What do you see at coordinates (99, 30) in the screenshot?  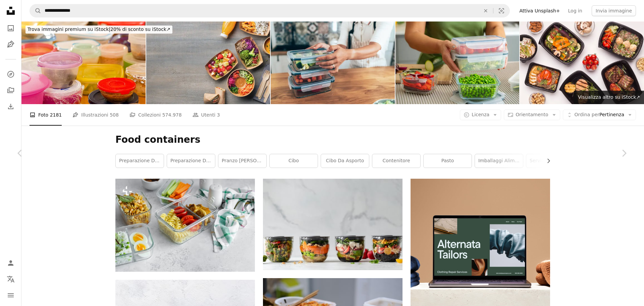 I see `div: 20% di sconto su iStock ↗` at bounding box center [99, 30].